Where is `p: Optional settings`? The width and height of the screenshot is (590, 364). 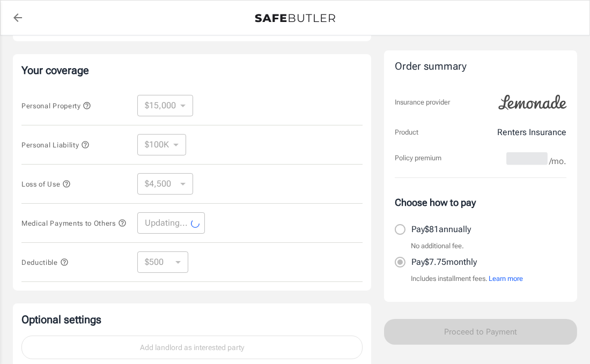
p: Optional settings is located at coordinates (192, 320).